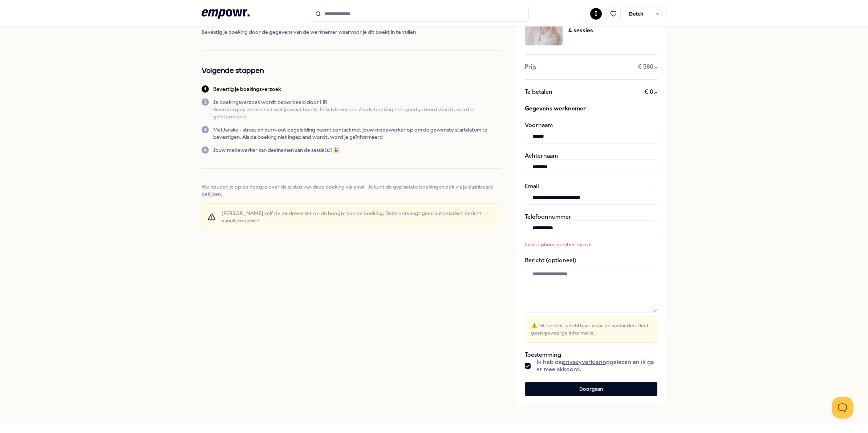 Image resolution: width=868 pixels, height=433 pixels. I want to click on span: Gegevens werknemer, so click(591, 109).